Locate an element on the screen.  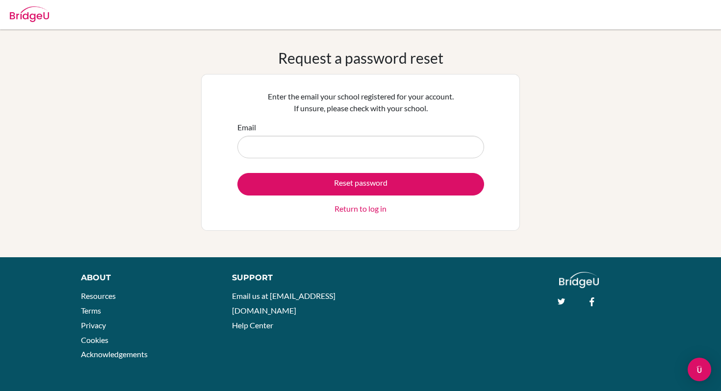
a: Privacy is located at coordinates (93, 325).